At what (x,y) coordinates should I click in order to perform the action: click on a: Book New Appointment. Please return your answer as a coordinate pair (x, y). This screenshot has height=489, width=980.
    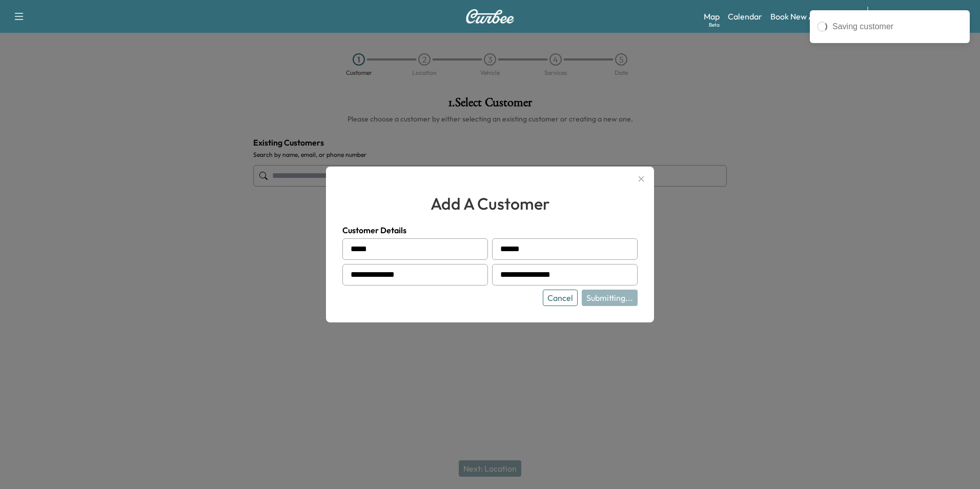
    Looking at the image, I should click on (813, 16).